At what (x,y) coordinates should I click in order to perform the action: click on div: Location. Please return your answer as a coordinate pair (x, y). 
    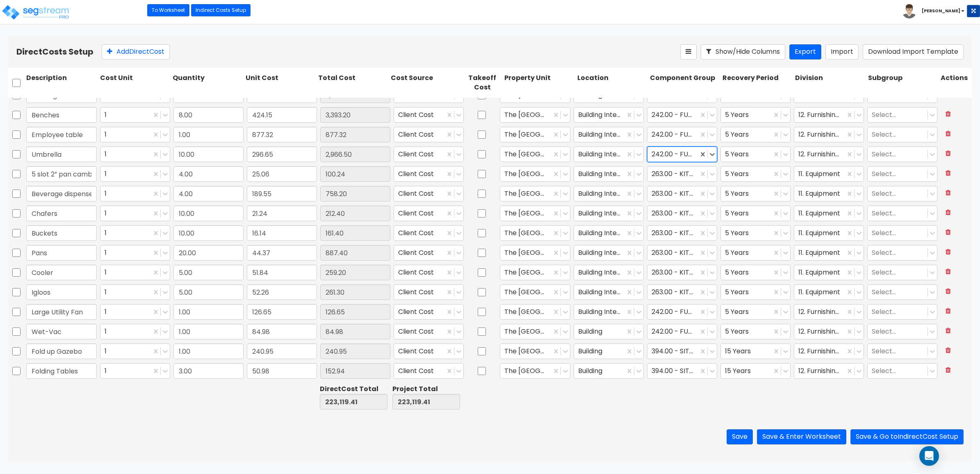
    Looking at the image, I should click on (612, 83).